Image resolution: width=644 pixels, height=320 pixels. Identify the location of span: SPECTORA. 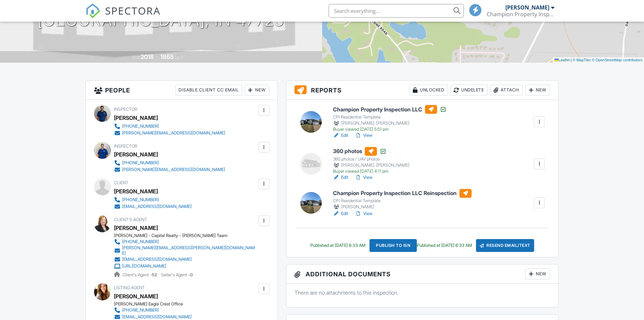
(133, 11).